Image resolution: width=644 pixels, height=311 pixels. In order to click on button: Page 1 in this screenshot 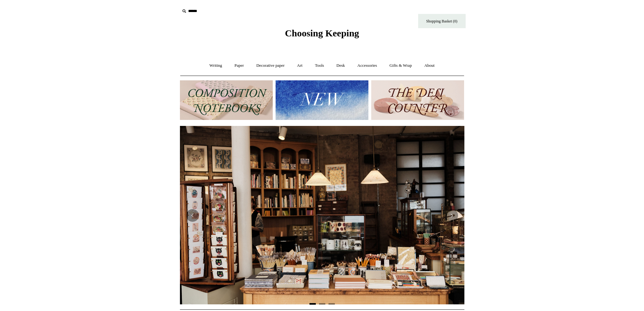, I will do `click(313, 304)`.